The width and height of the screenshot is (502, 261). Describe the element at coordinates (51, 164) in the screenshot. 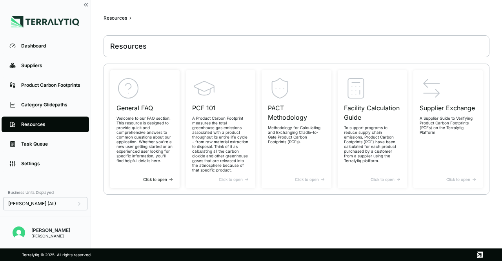

I see `div: Settings` at that location.